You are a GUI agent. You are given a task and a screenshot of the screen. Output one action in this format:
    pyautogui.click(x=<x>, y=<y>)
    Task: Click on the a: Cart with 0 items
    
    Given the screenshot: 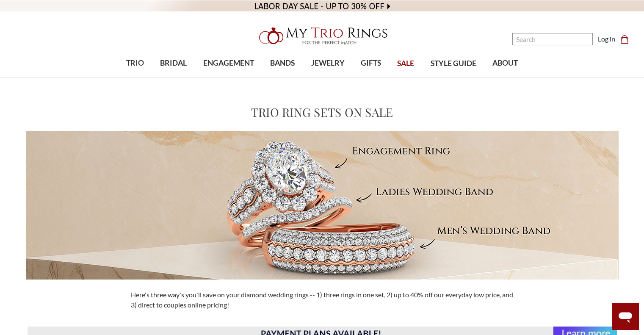 What is the action you would take?
    pyautogui.click(x=628, y=39)
    